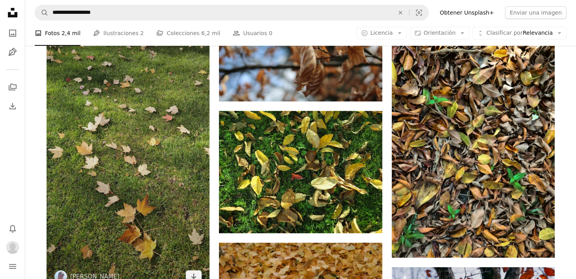 The width and height of the screenshot is (576, 279). Describe the element at coordinates (520, 33) in the screenshot. I see `button: Clasificar porRelevancia` at that location.